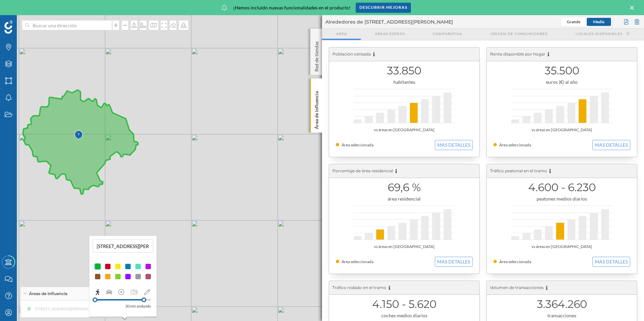  What do you see at coordinates (404, 288) in the screenshot?
I see `div: Tráfico rodado en el tramo` at bounding box center [404, 288].